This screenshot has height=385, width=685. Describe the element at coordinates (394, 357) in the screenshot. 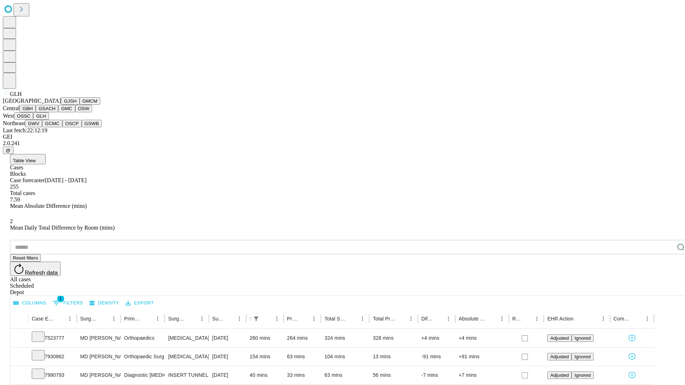

I see `div: 13 mins` at that location.